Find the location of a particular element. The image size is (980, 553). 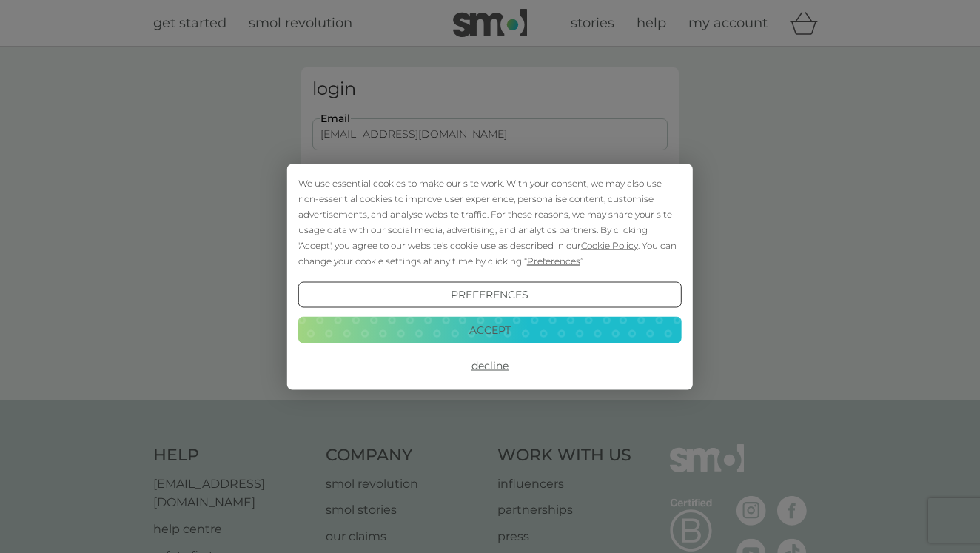

button: Accept is located at coordinates (490, 330).